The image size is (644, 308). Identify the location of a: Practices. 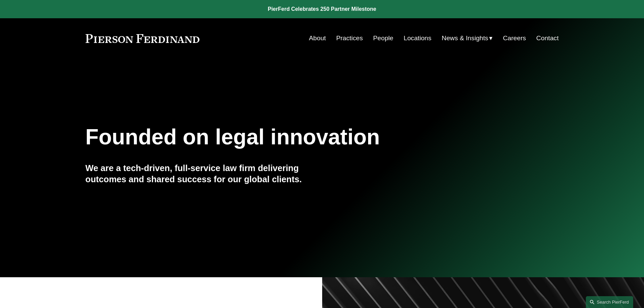
(349, 38).